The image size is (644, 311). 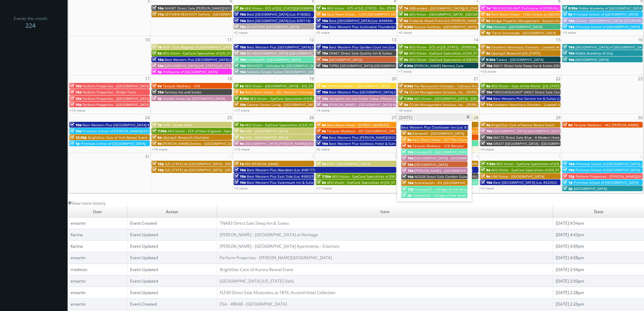 What do you see at coordinates (254, 223) in the screenshot?
I see `a: TNA83 Direct Sale Sleep Inn & Suites` at bounding box center [254, 223].